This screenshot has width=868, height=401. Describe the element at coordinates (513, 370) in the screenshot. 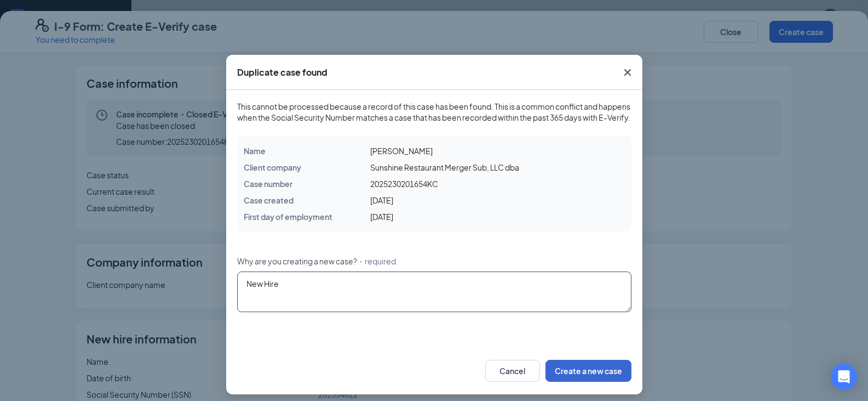

I see `button: Cancel` at that location.